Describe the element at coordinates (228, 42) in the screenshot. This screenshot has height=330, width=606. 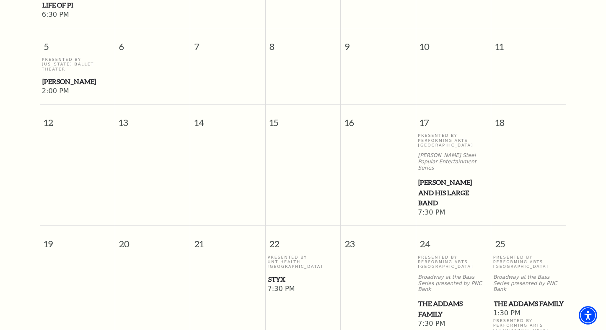
I see `span: 7` at that location.